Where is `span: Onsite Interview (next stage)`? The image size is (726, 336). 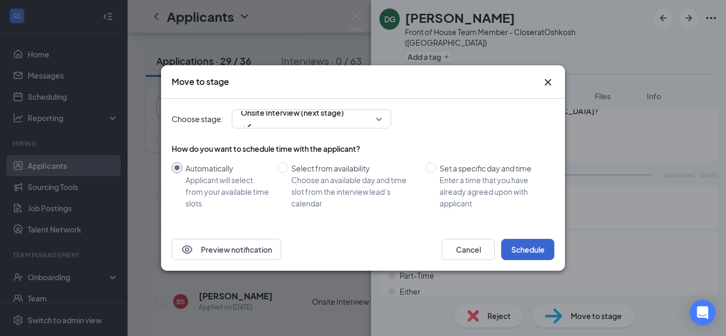
span: Onsite Interview (next stage) is located at coordinates (292, 113).